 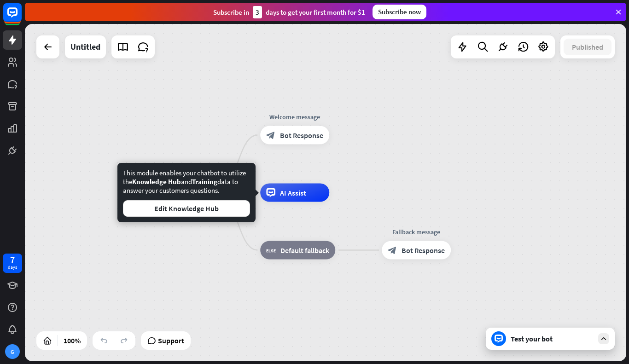 I want to click on div: G, so click(x=12, y=352).